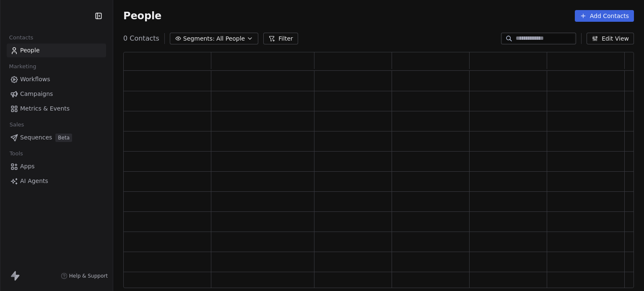  Describe the element at coordinates (35, 79) in the screenshot. I see `span: Workflows` at that location.